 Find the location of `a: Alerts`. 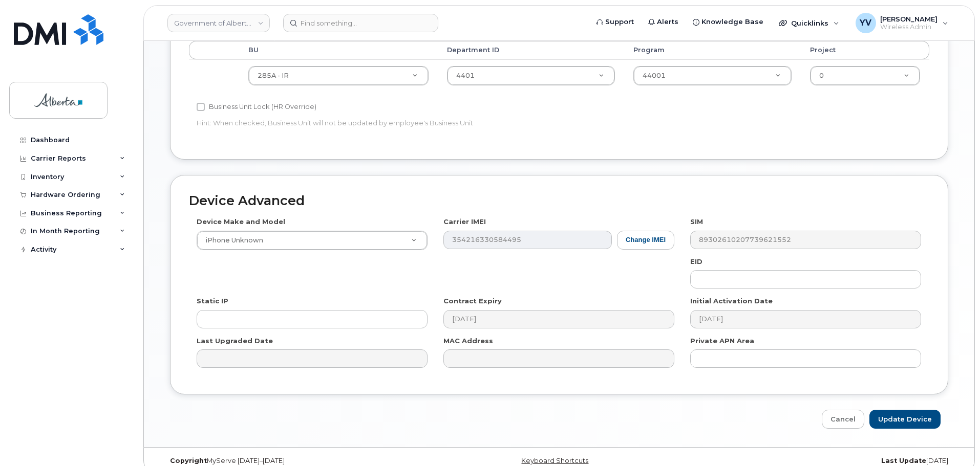

a: Alerts is located at coordinates (663, 22).